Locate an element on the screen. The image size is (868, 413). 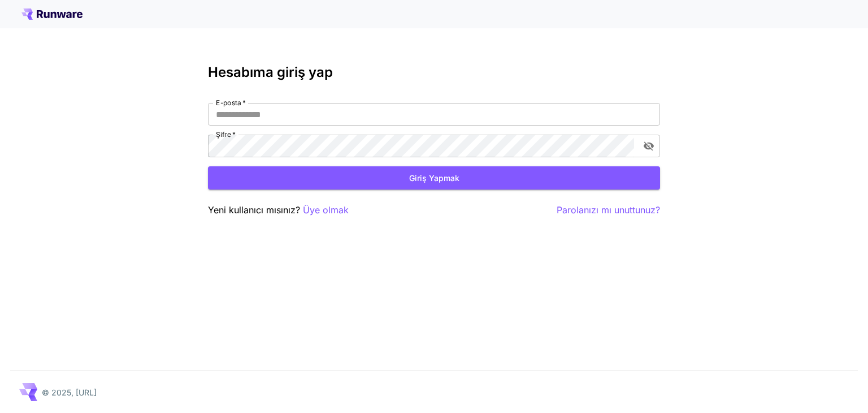
font: Üye olmak is located at coordinates (326, 210).